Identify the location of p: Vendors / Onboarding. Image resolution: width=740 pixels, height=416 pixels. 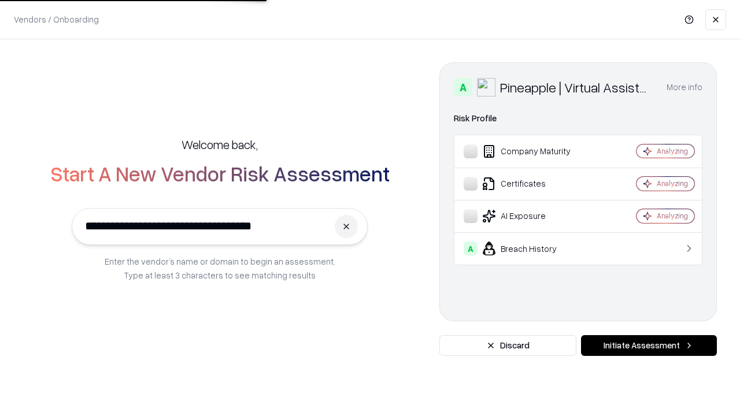
(56, 19).